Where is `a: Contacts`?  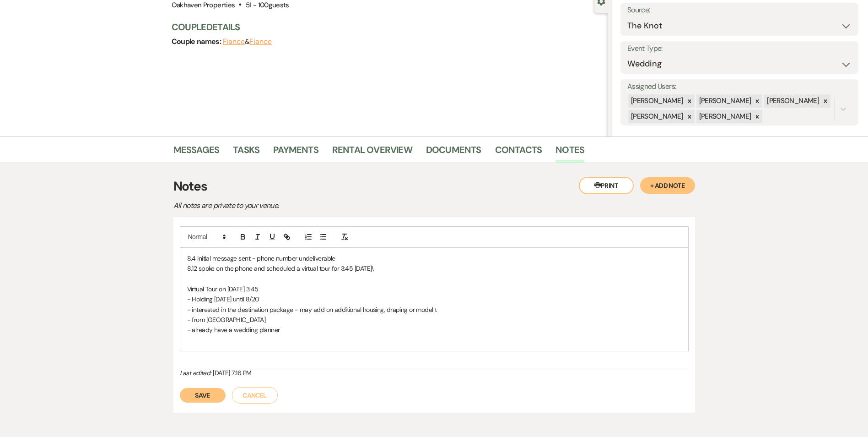
a: Contacts is located at coordinates (518, 152).